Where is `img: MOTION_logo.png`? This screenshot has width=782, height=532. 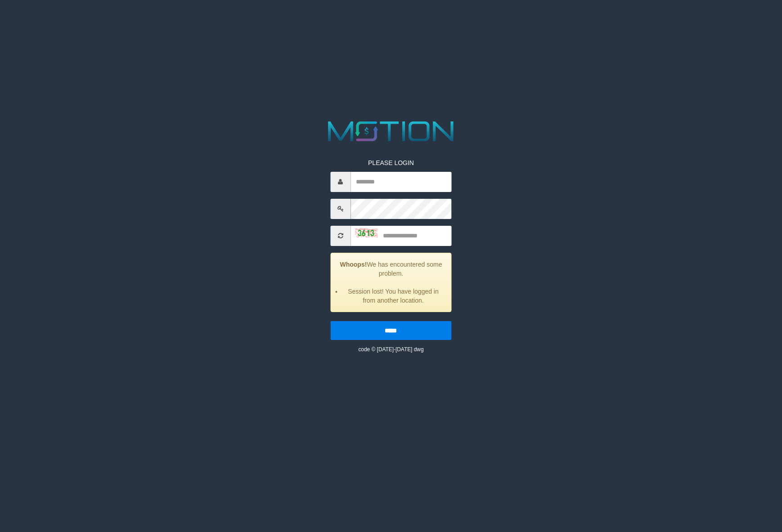 img: MOTION_logo.png is located at coordinates (391, 132).